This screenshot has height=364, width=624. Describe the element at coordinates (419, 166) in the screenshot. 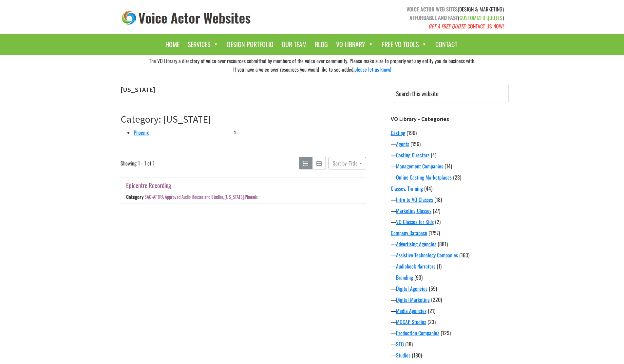

I see `a: Management Companies` at that location.